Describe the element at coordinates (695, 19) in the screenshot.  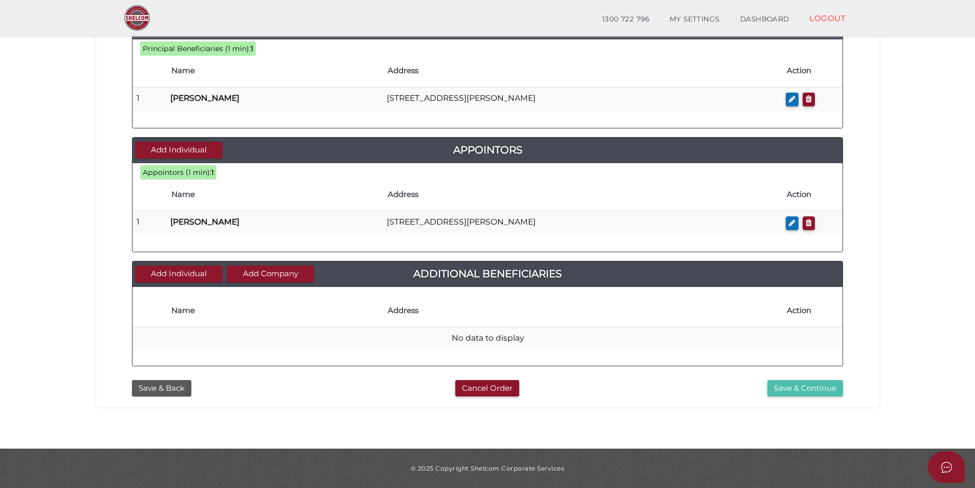
I see `a: MY SETTINGS` at that location.